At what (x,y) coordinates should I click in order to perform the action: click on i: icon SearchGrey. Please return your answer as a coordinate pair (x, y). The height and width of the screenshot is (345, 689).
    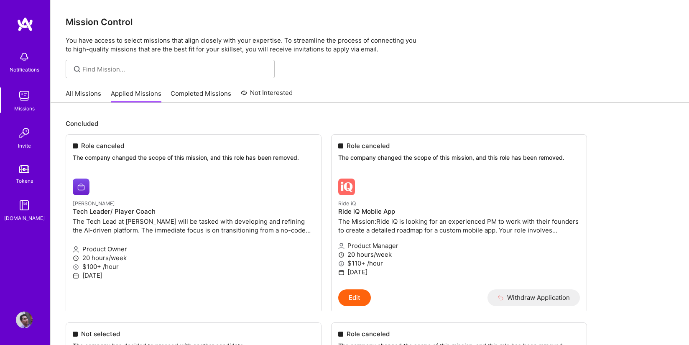
    Looking at the image, I should click on (77, 69).